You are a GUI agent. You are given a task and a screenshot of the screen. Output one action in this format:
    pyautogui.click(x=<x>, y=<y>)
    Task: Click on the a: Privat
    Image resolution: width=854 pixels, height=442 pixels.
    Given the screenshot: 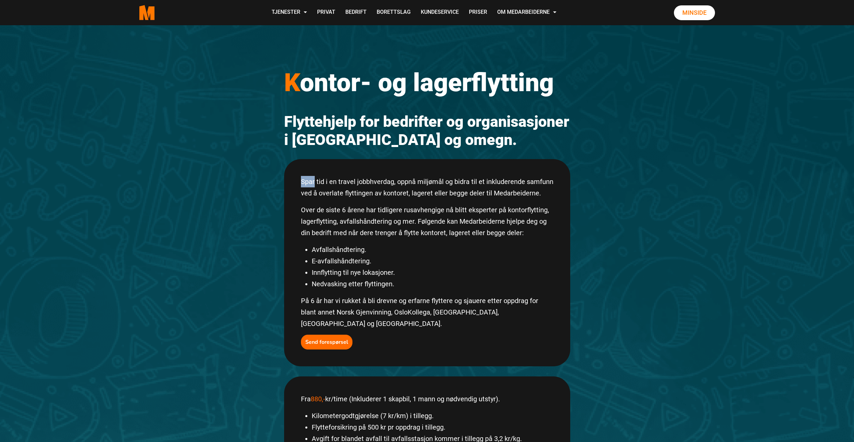 What is the action you would take?
    pyautogui.click(x=326, y=12)
    